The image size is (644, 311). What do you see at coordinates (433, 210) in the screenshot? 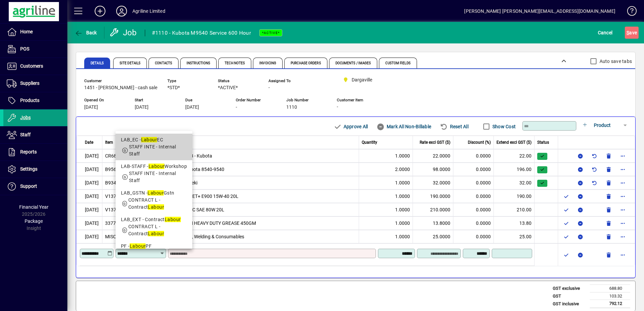
I see `td: 210.0000` at bounding box center [433, 210].